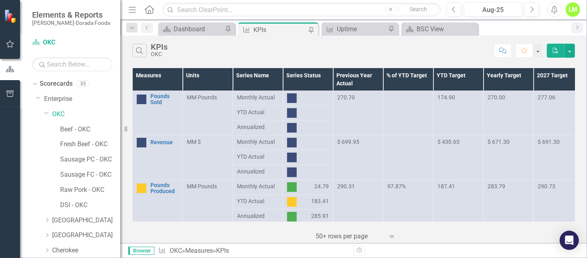 Image resolution: width=587 pixels, height=258 pixels. Describe the element at coordinates (83, 84) in the screenshot. I see `div: 33` at that location.